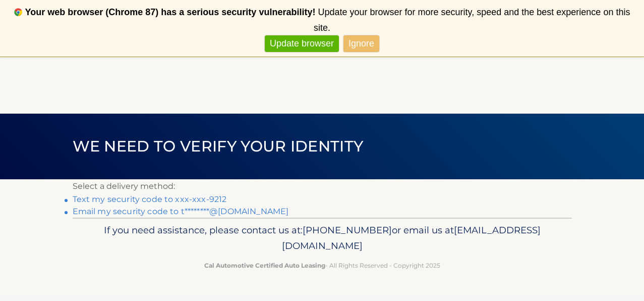 The image size is (644, 301). Describe the element at coordinates (361, 43) in the screenshot. I see `a: Ignore` at that location.